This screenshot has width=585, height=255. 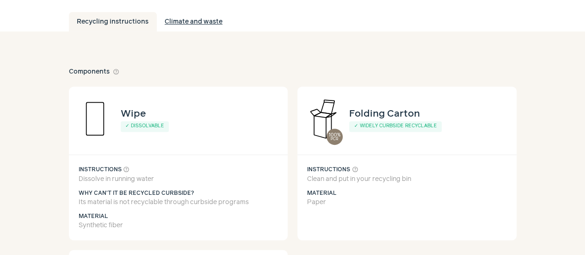 What do you see at coordinates (113, 22) in the screenshot?
I see `a: Recycling instructions` at bounding box center [113, 22].